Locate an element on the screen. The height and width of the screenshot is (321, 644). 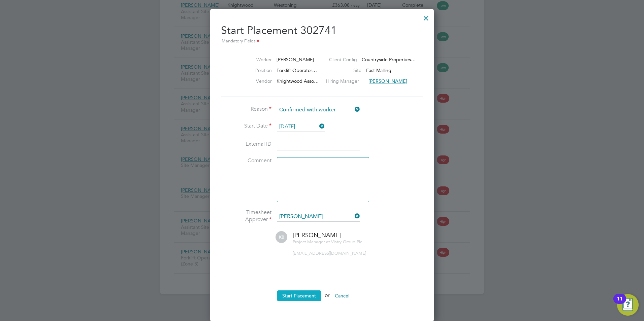
span: East Malling is located at coordinates (379, 70).